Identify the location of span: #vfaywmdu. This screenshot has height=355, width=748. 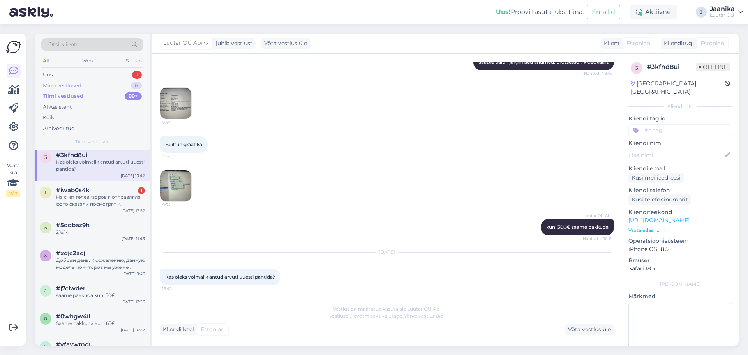
(74, 345).